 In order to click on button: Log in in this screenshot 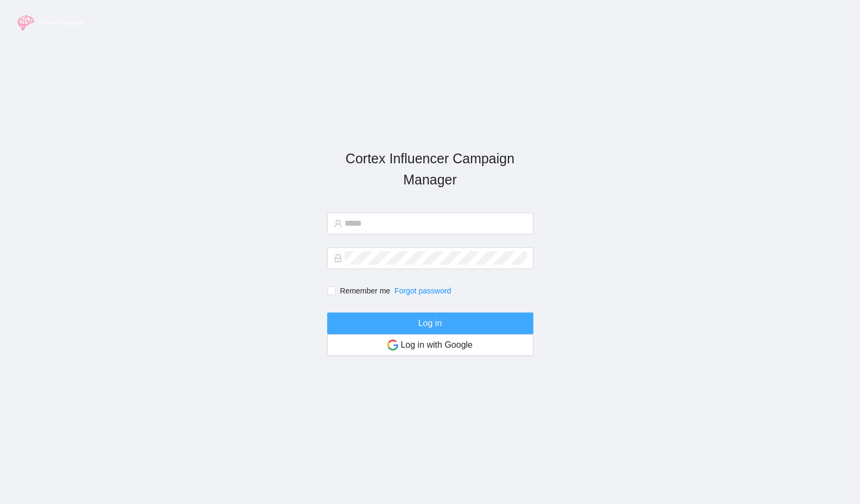, I will do `click(430, 323)`.